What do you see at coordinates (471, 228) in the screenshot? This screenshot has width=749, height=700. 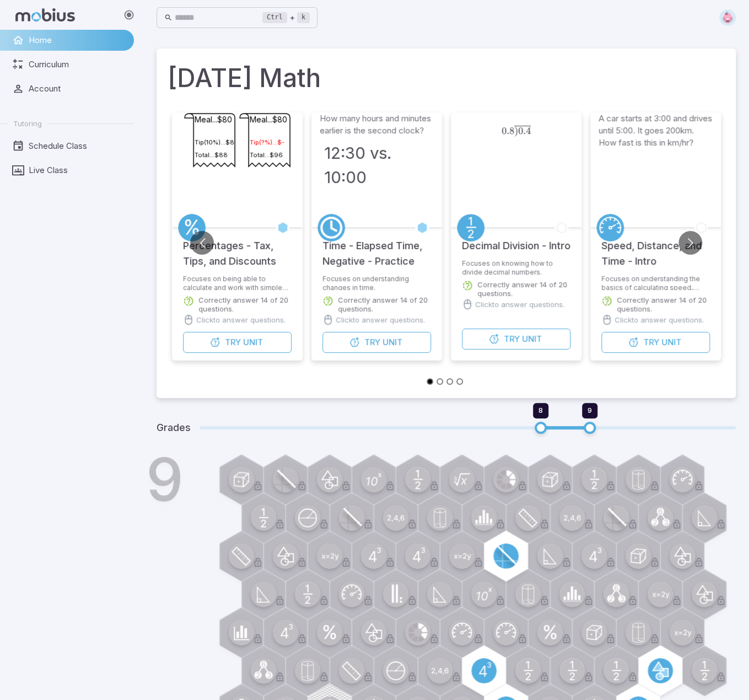 I see `a: Fractions/Decimals` at bounding box center [471, 228].